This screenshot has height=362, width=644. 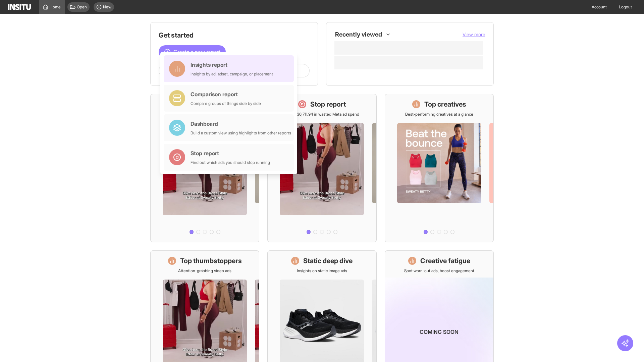 What do you see at coordinates (232, 65) in the screenshot?
I see `div: Insights report` at bounding box center [232, 65].